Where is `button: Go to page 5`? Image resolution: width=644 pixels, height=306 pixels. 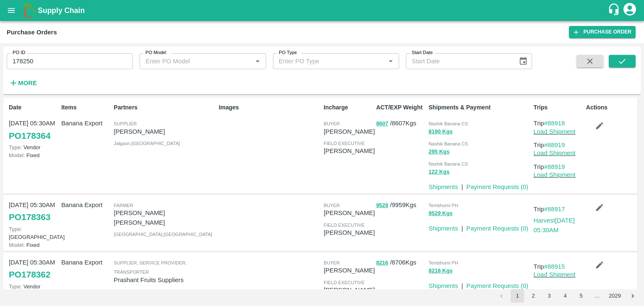
button: Go to page 5 is located at coordinates (581, 296).